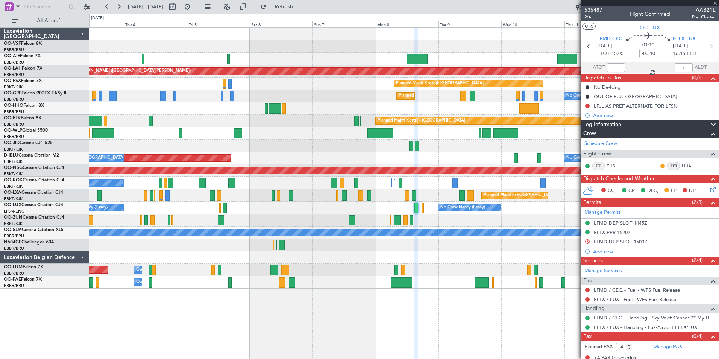 Image resolution: width=719 pixels, height=359 pixels. I want to click on div: Add new, so click(654, 251).